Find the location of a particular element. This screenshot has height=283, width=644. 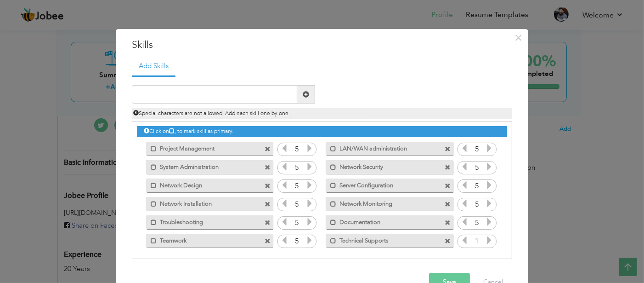

span: Special characters are not allowed. Add each skill one by one. is located at coordinates (211, 113).